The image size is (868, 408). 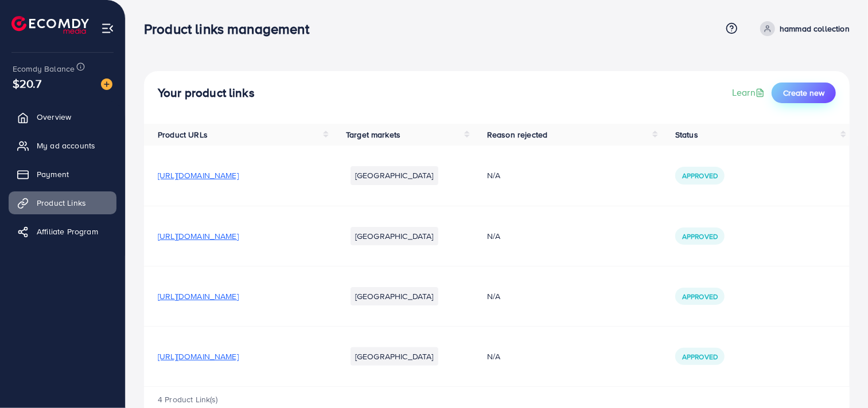 I want to click on span: Overview, so click(x=54, y=117).